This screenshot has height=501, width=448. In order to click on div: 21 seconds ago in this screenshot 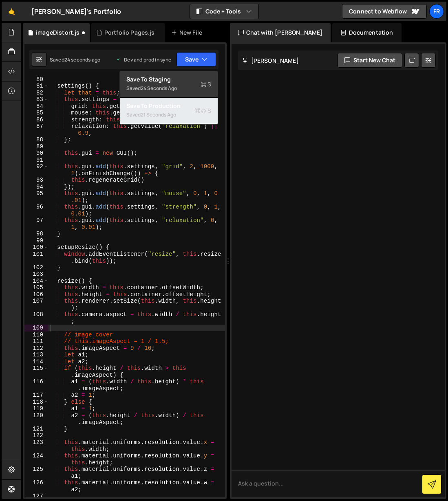, I will do `click(158, 115)`.